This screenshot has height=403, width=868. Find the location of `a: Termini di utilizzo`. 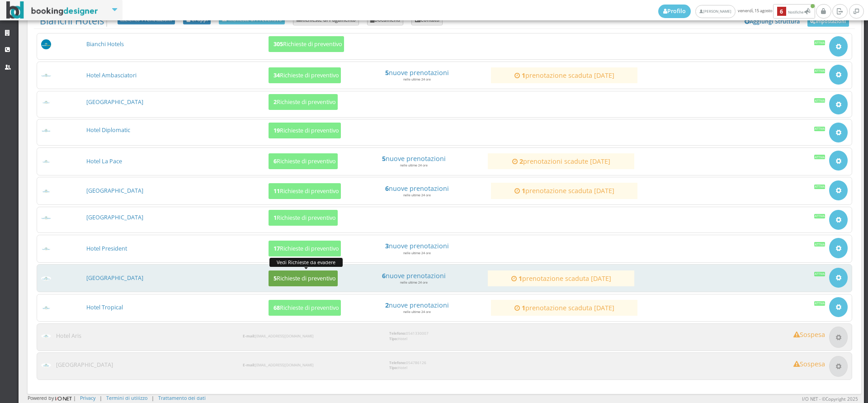

a: Termini di utilizzo is located at coordinates (126, 398).